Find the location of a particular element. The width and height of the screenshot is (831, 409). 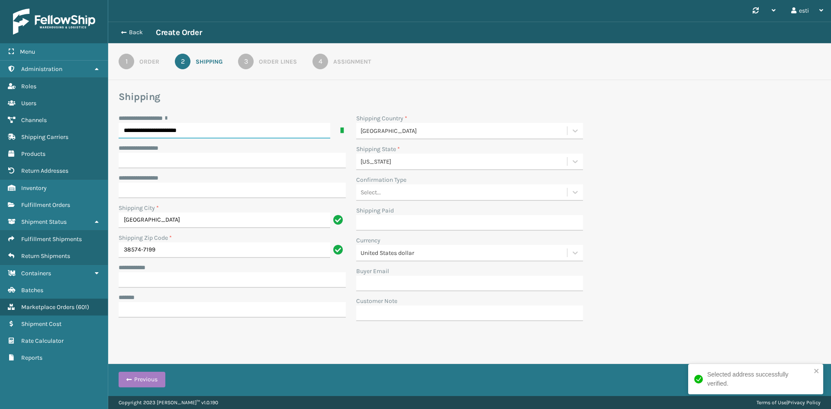

div: Select... is located at coordinates (371, 192).